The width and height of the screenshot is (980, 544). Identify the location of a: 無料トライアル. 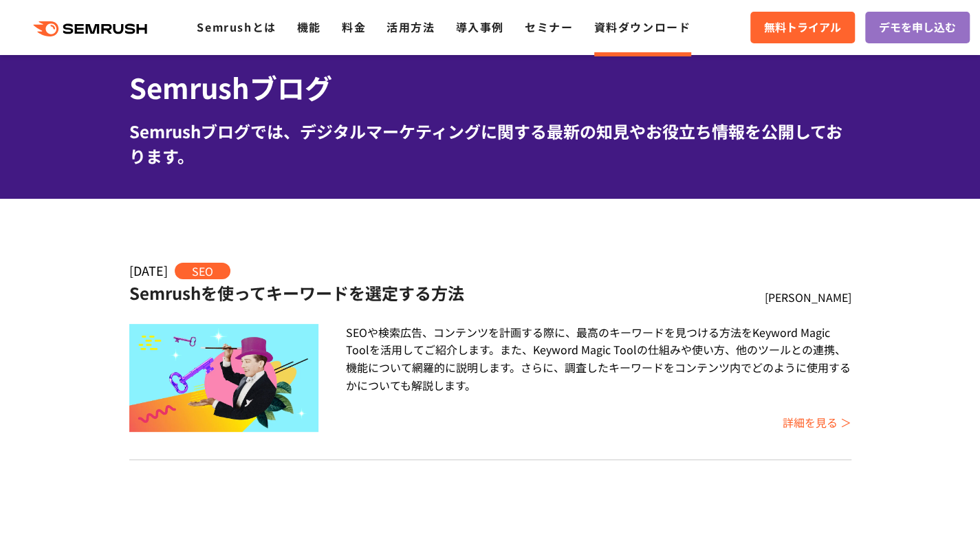
(803, 28).